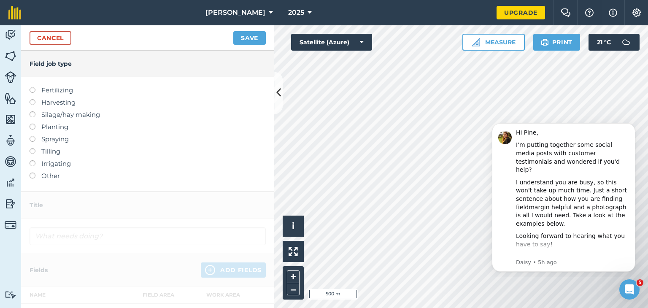 The width and height of the screenshot is (648, 308). I want to click on img: A question mark icon, so click(590, 13).